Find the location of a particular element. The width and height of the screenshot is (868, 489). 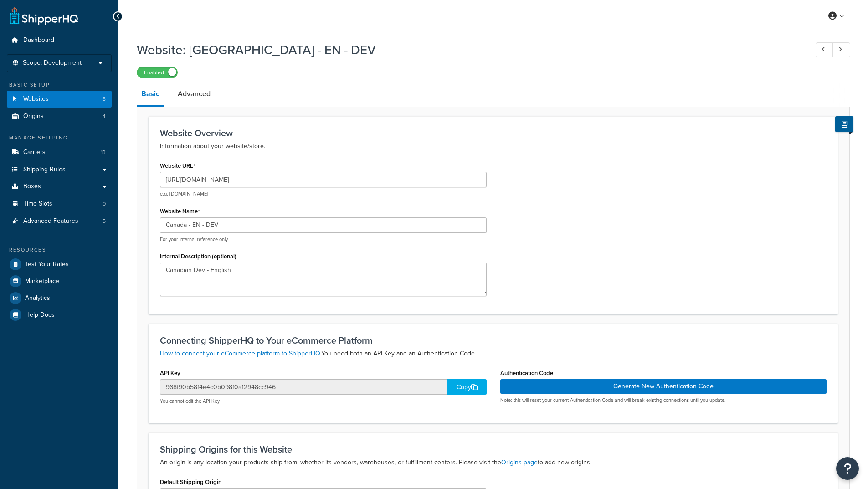

h3: Shipping Origins for this Website is located at coordinates (494, 449).